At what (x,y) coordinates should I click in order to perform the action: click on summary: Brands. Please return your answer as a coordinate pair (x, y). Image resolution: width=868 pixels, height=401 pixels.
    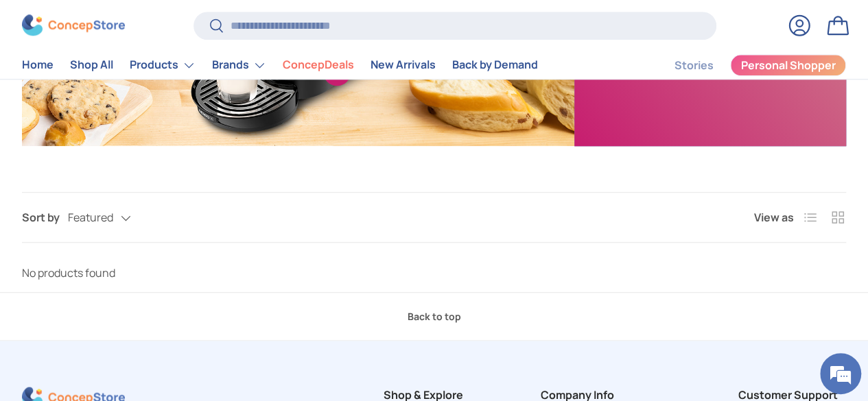
    Looking at the image, I should click on (239, 65).